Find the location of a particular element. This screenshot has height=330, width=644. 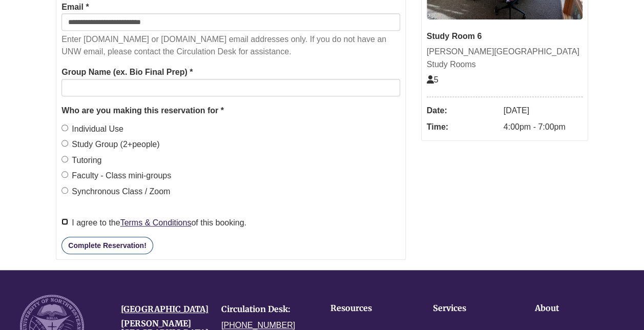

h4: Circulation Desk: is located at coordinates (264, 310).